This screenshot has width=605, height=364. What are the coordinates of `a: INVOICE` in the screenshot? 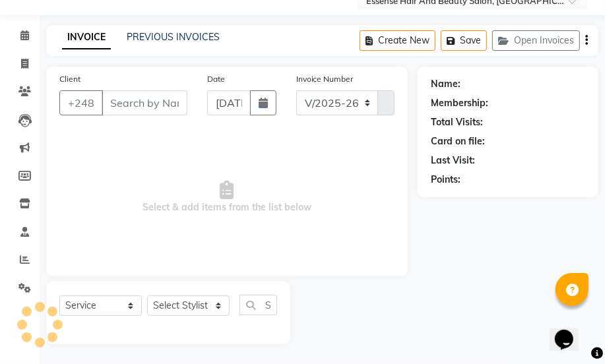 It's located at (86, 38).